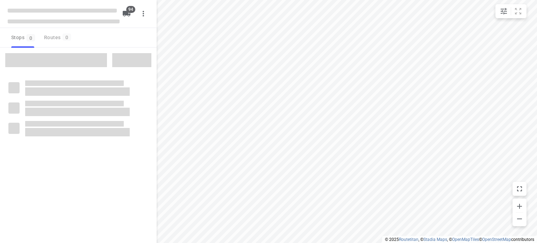 The image size is (537, 243). I want to click on div: small contained button group, so click(511, 11).